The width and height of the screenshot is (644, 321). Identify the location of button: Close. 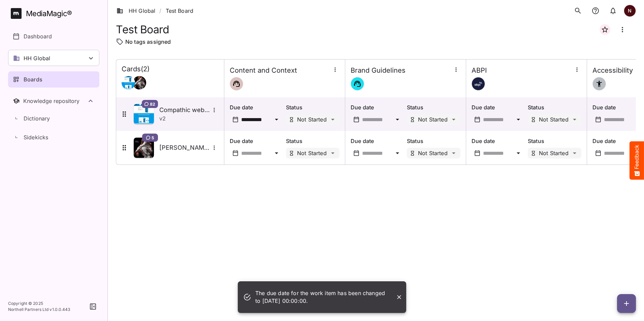
(399, 297).